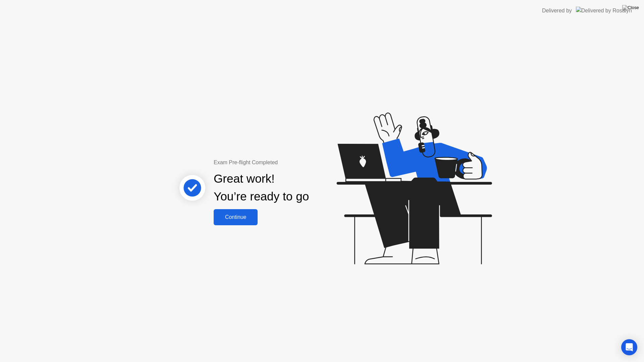  I want to click on div: Continue, so click(236, 217).